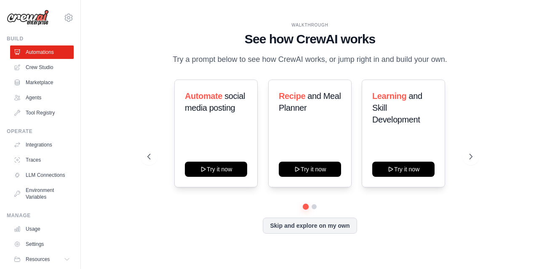 Image resolution: width=539 pixels, height=269 pixels. Describe the element at coordinates (42, 52) in the screenshot. I see `a: Automations` at that location.